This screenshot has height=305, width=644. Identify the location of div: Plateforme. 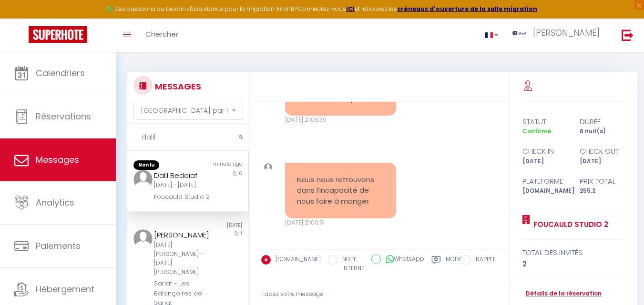
(544, 181).